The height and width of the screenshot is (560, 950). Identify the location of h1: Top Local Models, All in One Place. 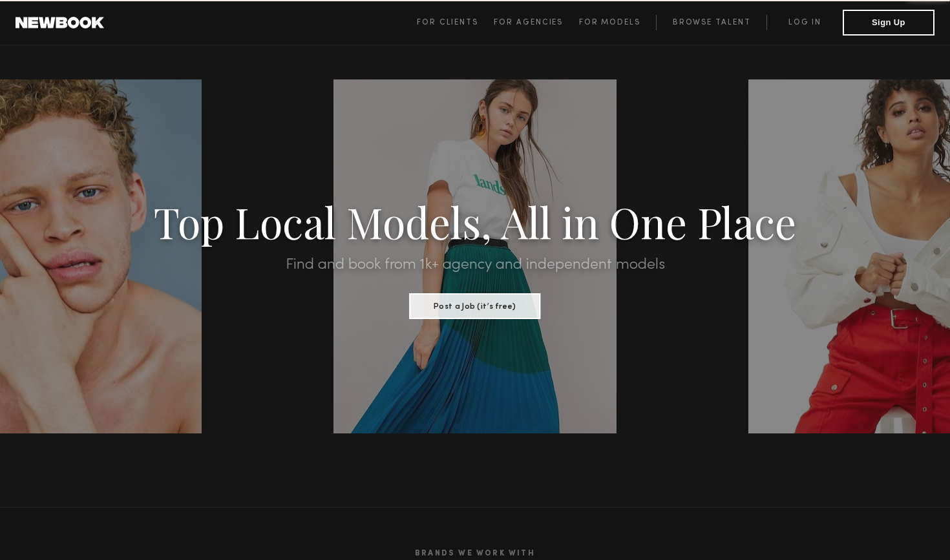
(475, 221).